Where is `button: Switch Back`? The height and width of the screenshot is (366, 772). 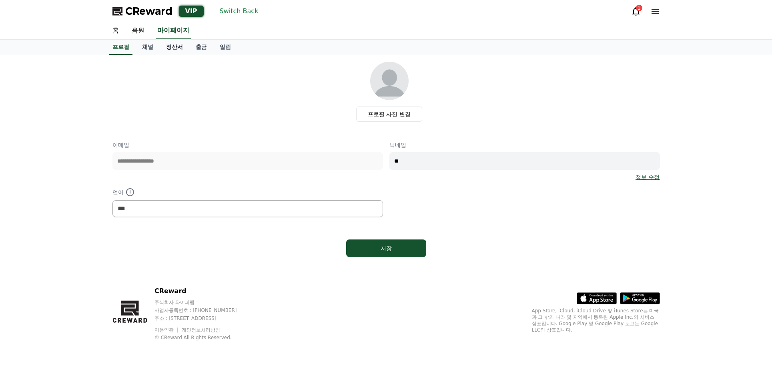
button: Switch Back is located at coordinates (239, 11).